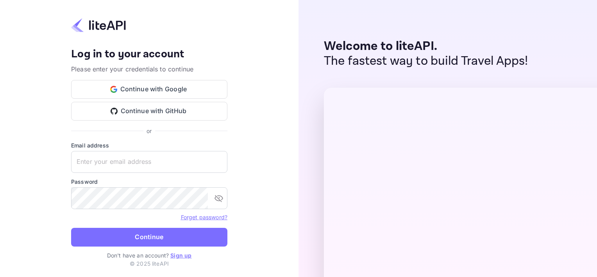  I want to click on button: Continue with GitHub, so click(149, 111).